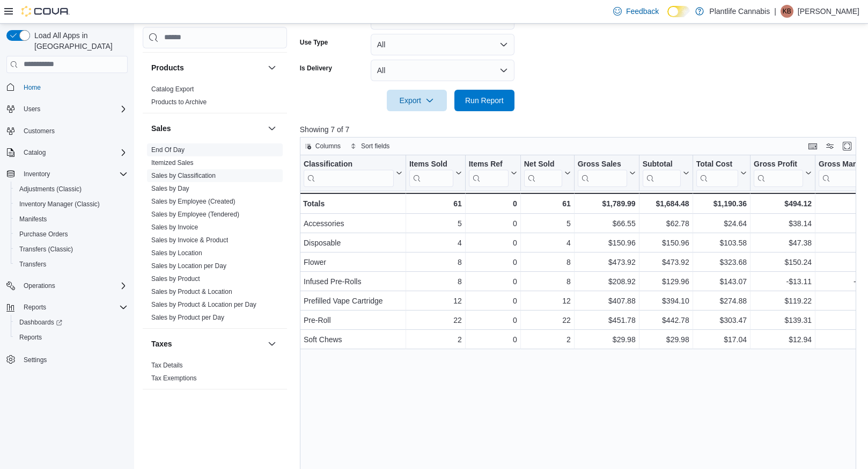 The height and width of the screenshot is (469, 868). Describe the element at coordinates (353, 300) in the screenshot. I see `div: Prefilled Vape Cartridge` at that location.